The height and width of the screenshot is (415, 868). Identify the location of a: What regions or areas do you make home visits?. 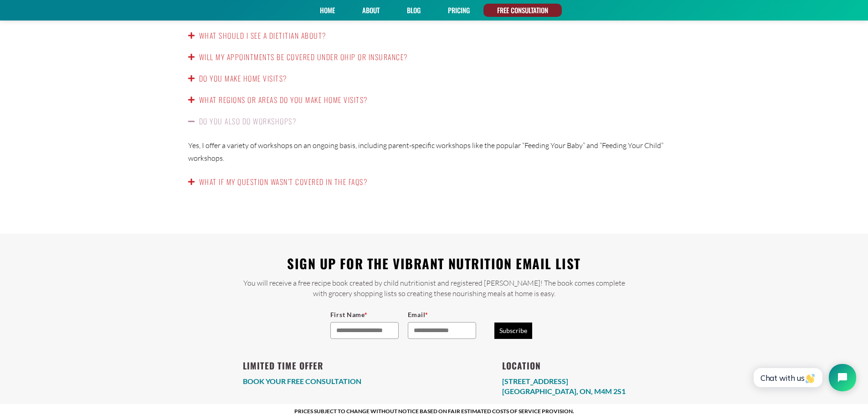
(283, 100).